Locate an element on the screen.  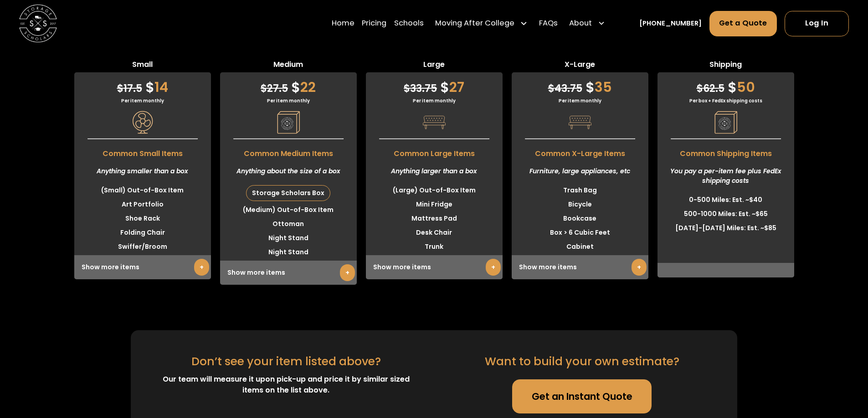
span: Shipping is located at coordinates (726, 66).